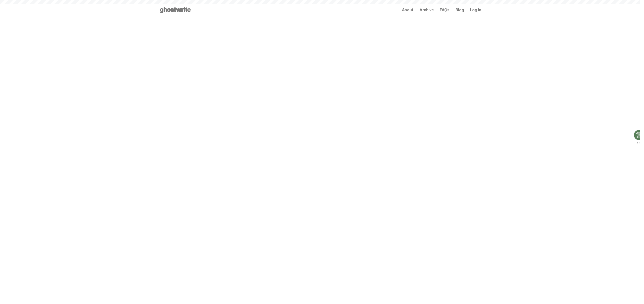  Describe the element at coordinates (460, 10) in the screenshot. I see `a: Blog` at that location.